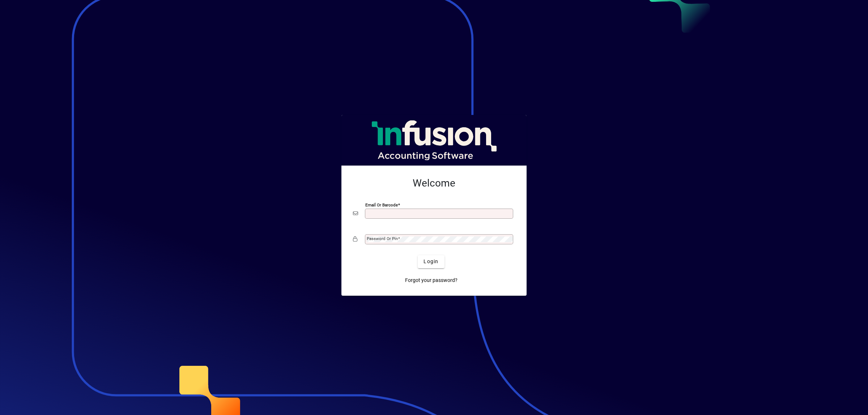 The image size is (868, 415). Describe the element at coordinates (431, 280) in the screenshot. I see `span: Forgot your password?` at that location.